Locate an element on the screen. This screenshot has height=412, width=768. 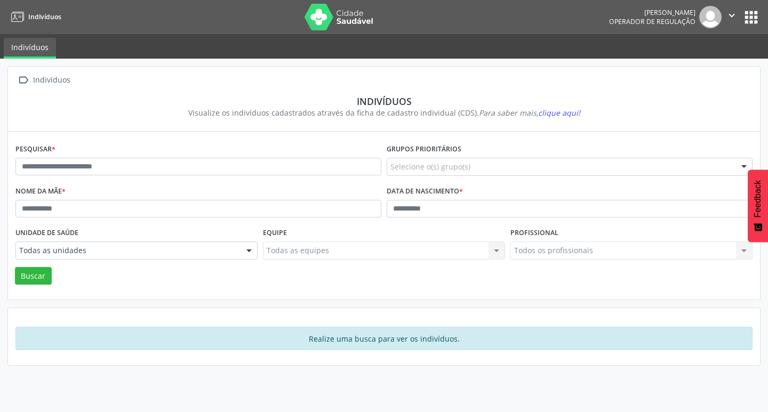
div: Realize uma busca para ver os indivíduos. is located at coordinates (384, 339).